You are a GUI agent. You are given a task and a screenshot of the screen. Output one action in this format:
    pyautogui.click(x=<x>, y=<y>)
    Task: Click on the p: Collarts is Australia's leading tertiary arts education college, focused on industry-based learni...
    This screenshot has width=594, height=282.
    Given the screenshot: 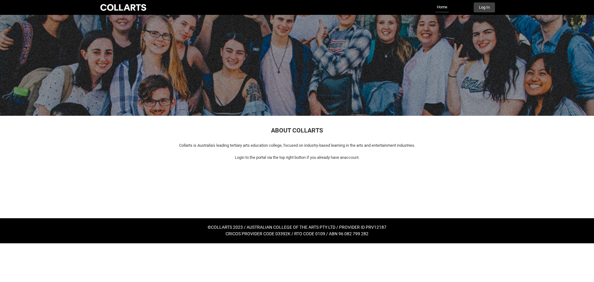 What is the action you would take?
    pyautogui.click(x=297, y=145)
    